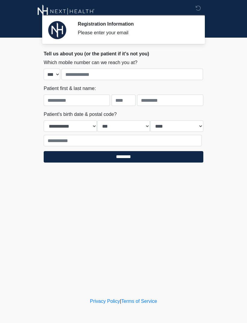 The width and height of the screenshot is (247, 323). I want to click on div: Please enter your email, so click(136, 33).